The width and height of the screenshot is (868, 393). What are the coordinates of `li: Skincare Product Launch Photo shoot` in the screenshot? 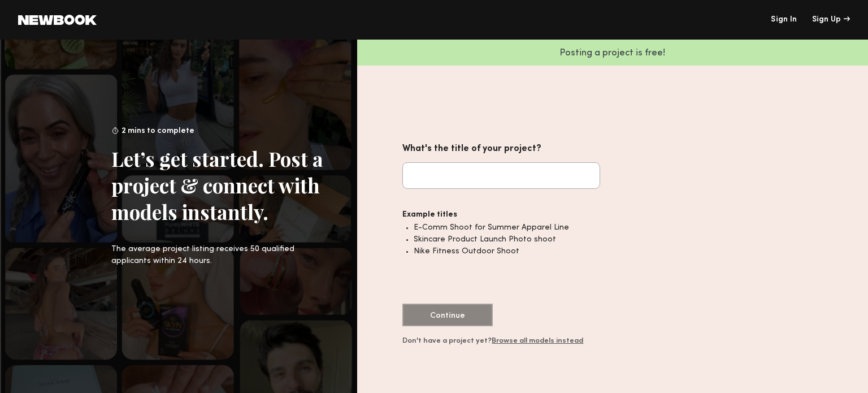 It's located at (507, 240).